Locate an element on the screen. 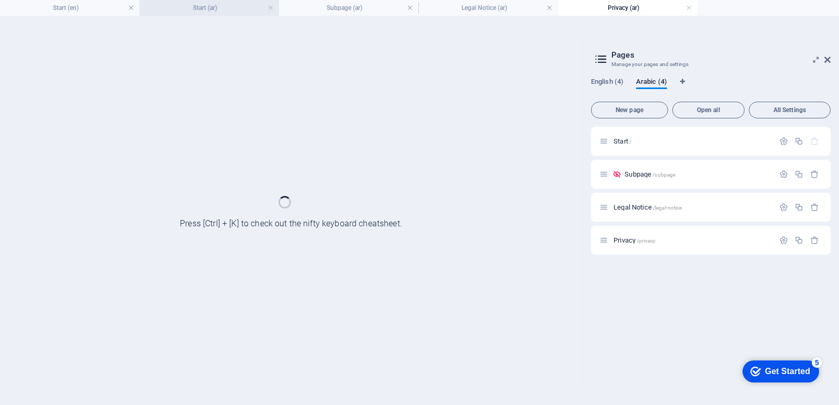 This screenshot has height=405, width=839. span: New page is located at coordinates (629, 110).